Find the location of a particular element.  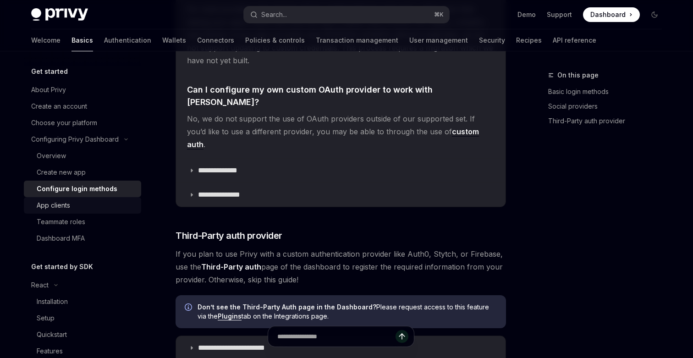

a: About Privy is located at coordinates (83, 90).